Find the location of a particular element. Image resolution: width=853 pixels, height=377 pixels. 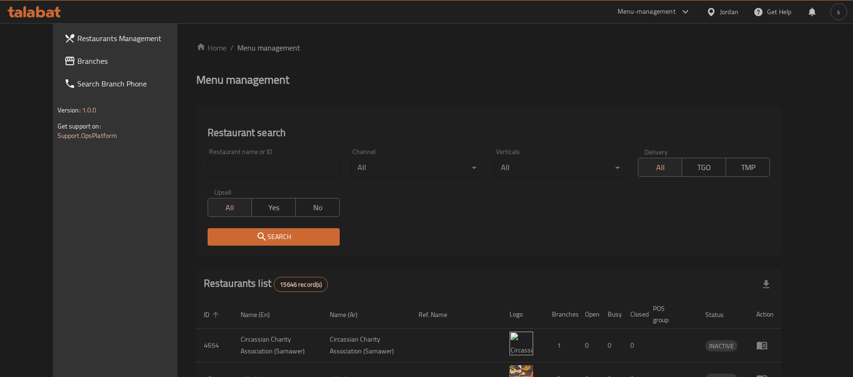

th: Action is located at coordinates (765, 314).